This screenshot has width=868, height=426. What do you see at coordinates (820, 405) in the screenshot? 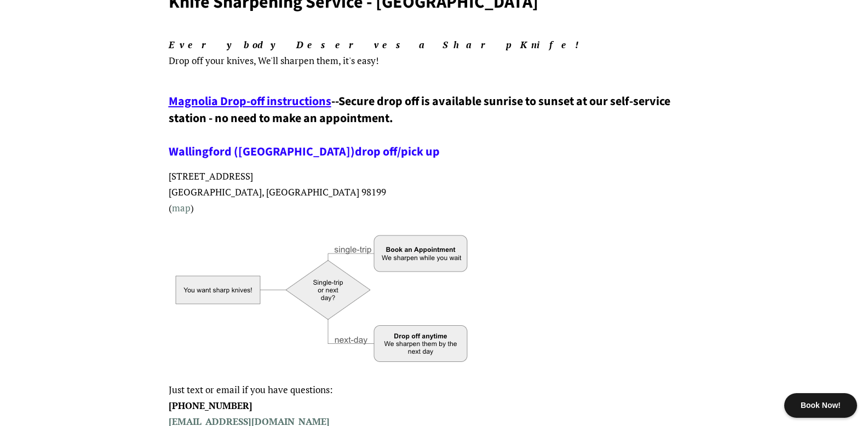
I see `div: Book Now!` at bounding box center [820, 405].